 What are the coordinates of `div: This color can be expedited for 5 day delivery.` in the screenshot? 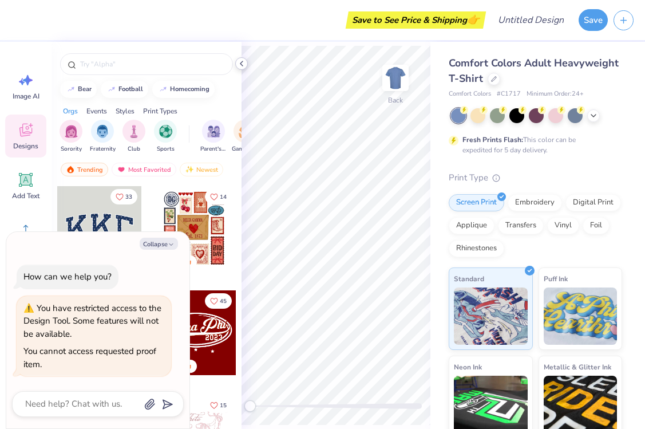 It's located at (533, 145).